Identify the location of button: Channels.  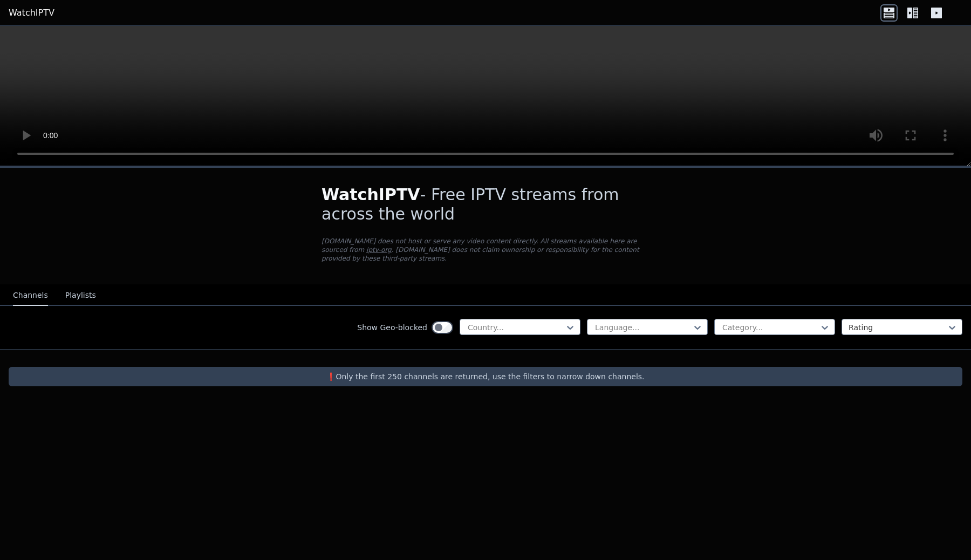
(30, 295).